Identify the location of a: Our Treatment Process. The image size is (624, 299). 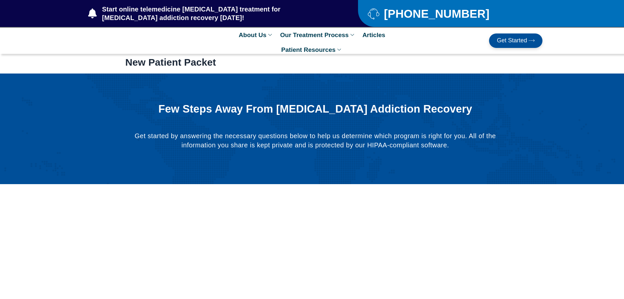
(318, 35).